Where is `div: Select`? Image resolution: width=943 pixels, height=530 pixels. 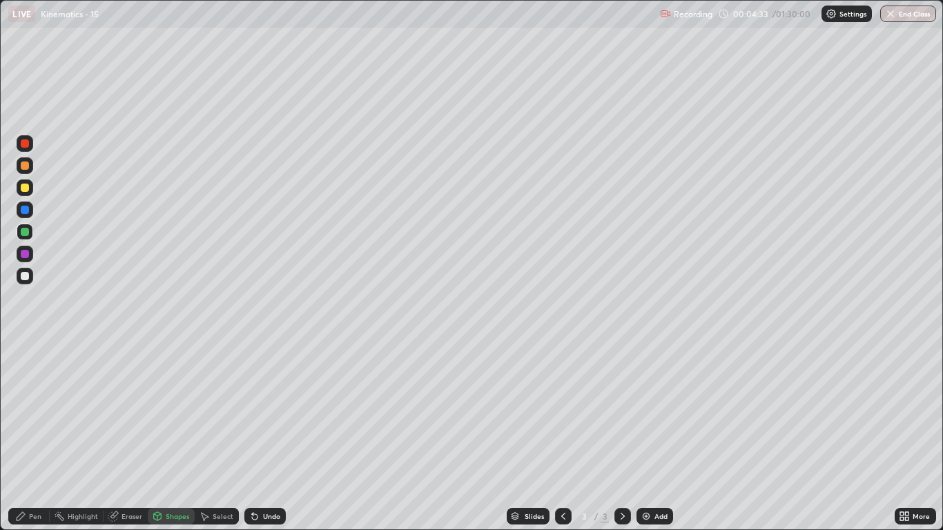 div: Select is located at coordinates (223, 516).